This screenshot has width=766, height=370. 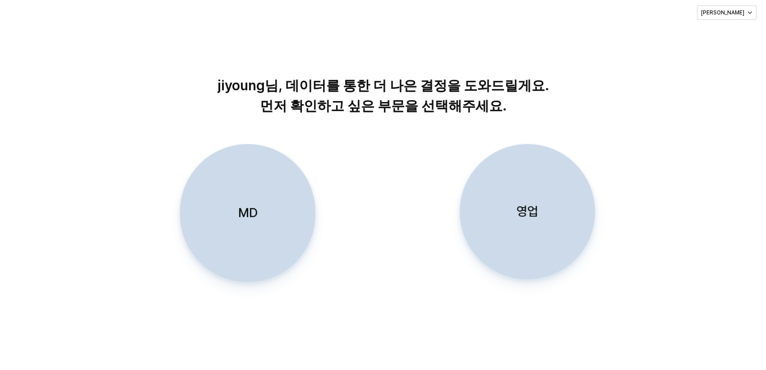 What do you see at coordinates (248, 213) in the screenshot?
I see `button: MD` at bounding box center [248, 213].